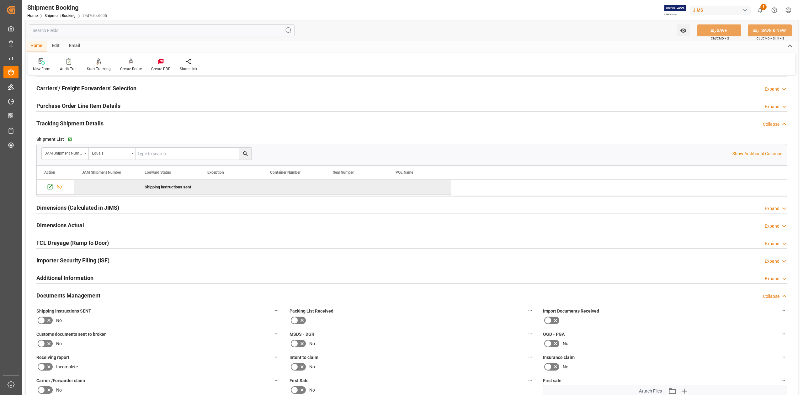 The height and width of the screenshot is (395, 803). Describe the element at coordinates (277, 381) in the screenshot. I see `button: Carrier /Forwarder claim` at that location.